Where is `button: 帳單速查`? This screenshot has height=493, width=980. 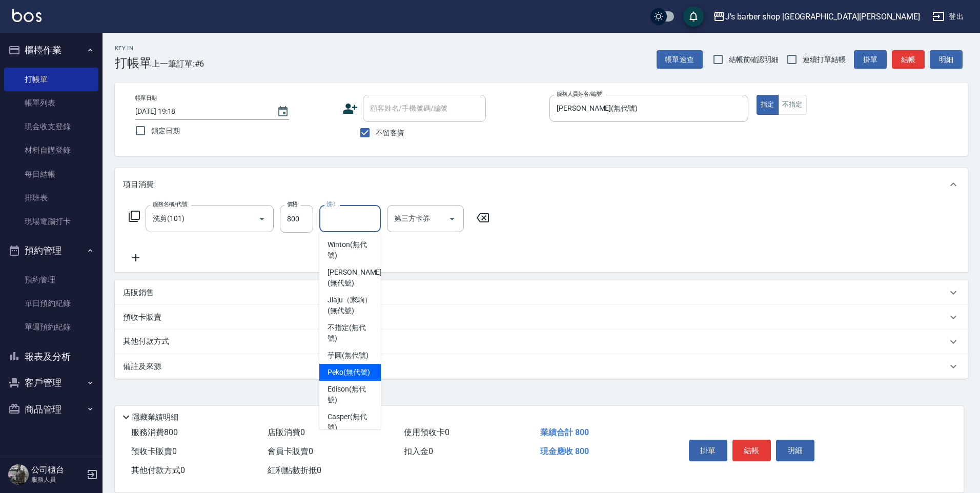
button: 帳單速查 is located at coordinates (680, 59).